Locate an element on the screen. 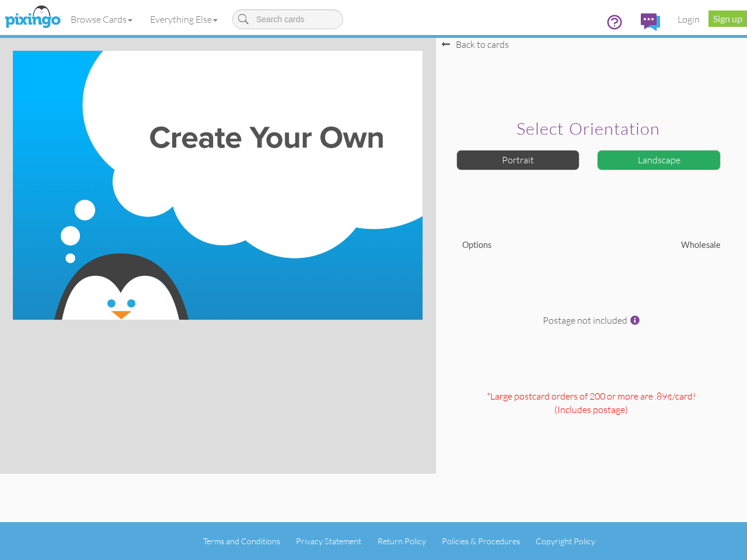 The height and width of the screenshot is (560, 747). a: Terms and Conditions is located at coordinates (242, 541).